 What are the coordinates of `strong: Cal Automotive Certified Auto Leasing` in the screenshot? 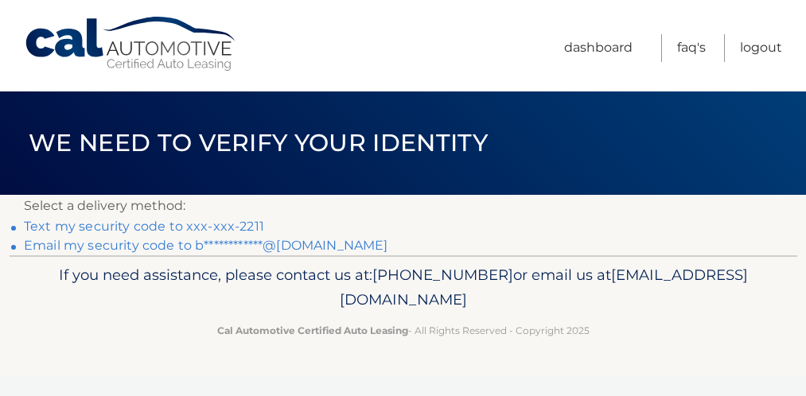 It's located at (313, 330).